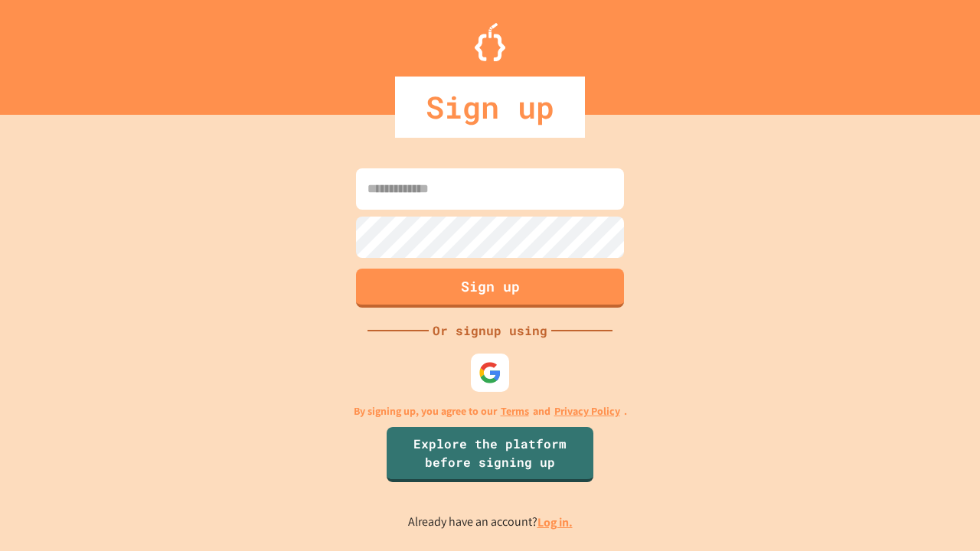  Describe the element at coordinates (490, 42) in the screenshot. I see `img: Logo.svg` at that location.